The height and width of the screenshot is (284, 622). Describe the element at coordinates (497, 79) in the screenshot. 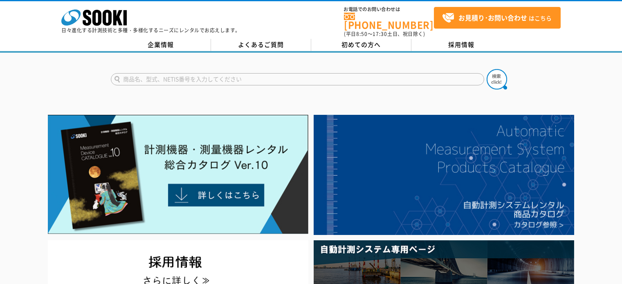

I see `img: btn_search.png` at that location.